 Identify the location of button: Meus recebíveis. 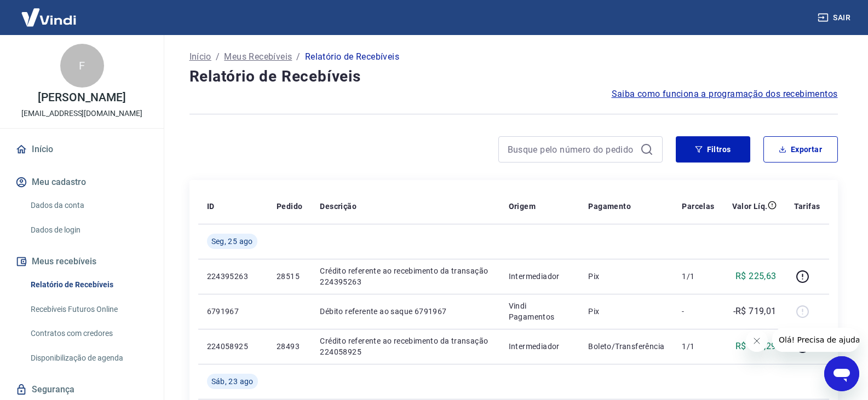
(81, 261).